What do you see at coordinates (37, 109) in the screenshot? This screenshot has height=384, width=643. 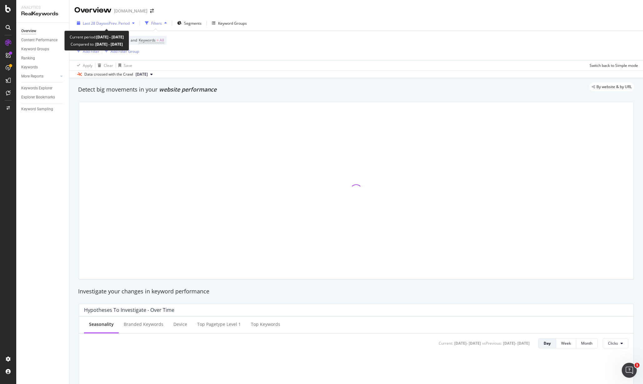 I see `div: Keyword Sampling` at bounding box center [37, 109].